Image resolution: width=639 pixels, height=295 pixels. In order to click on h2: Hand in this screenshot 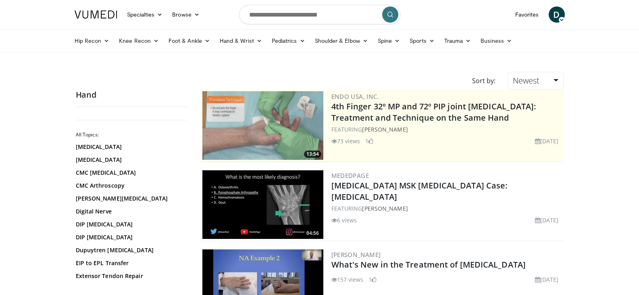, I will do `click(132, 95)`.